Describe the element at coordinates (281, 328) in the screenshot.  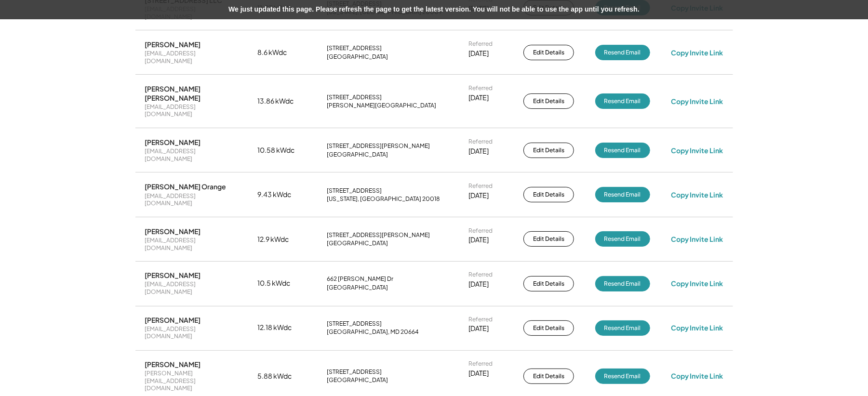
I see `div: 12.18 kWdc` at that location.